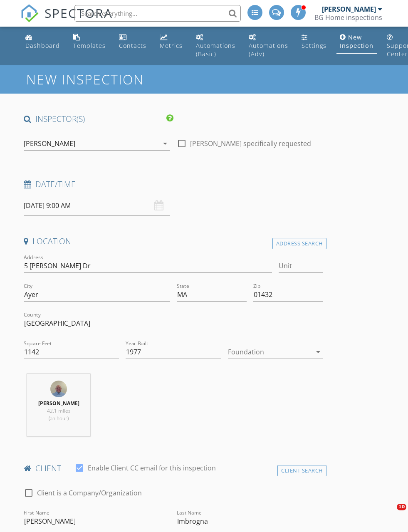 This screenshot has width=408, height=532. I want to click on div: Dashboard, so click(43, 45).